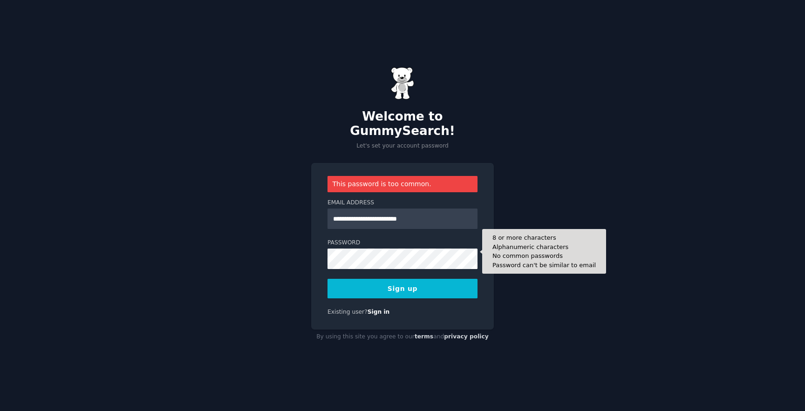 This screenshot has height=411, width=805. Describe the element at coordinates (379, 312) in the screenshot. I see `a: Sign in` at that location.